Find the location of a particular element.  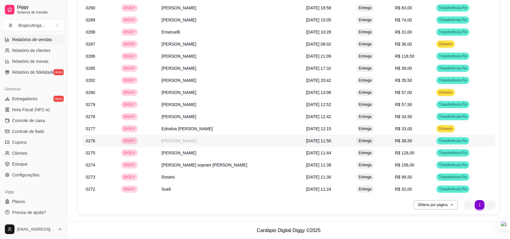

span: R$ 38,50 is located at coordinates (404, 141).